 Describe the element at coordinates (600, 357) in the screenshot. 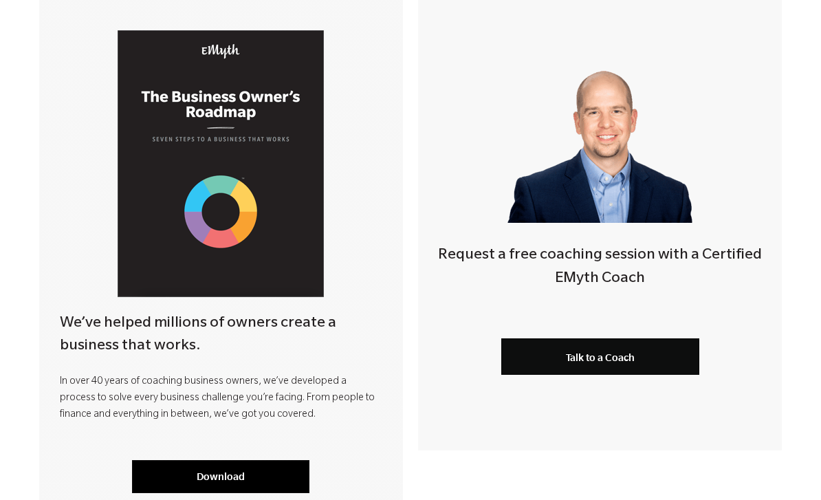

I see `span: Talk to a Coach` at that location.